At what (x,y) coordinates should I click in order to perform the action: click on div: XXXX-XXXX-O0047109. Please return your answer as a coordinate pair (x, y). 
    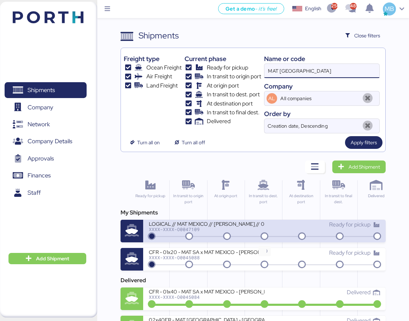
    Looking at the image, I should click on (206, 230).